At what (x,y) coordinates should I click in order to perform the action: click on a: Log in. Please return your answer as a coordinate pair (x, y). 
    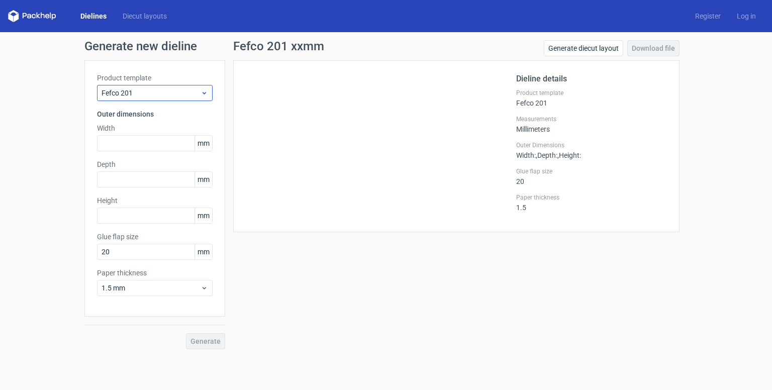
    Looking at the image, I should click on (746, 16).